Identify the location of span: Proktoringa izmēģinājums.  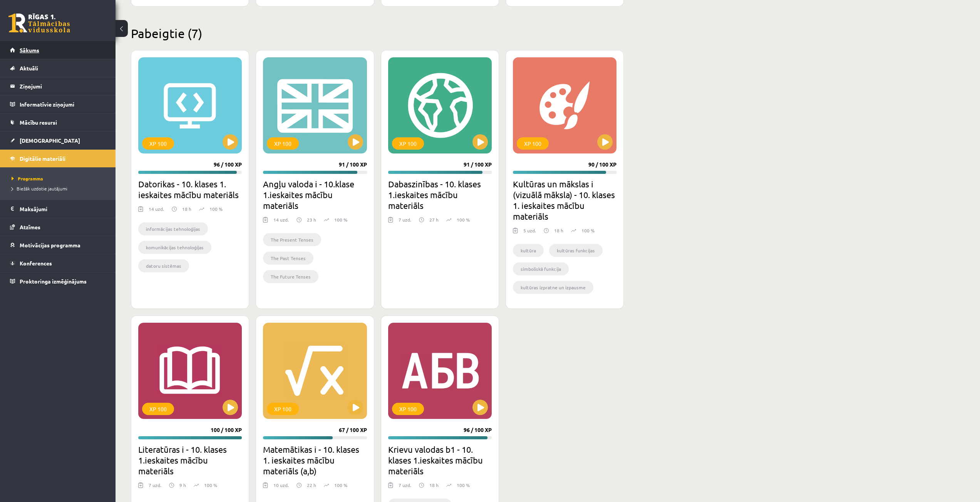
(53, 281).